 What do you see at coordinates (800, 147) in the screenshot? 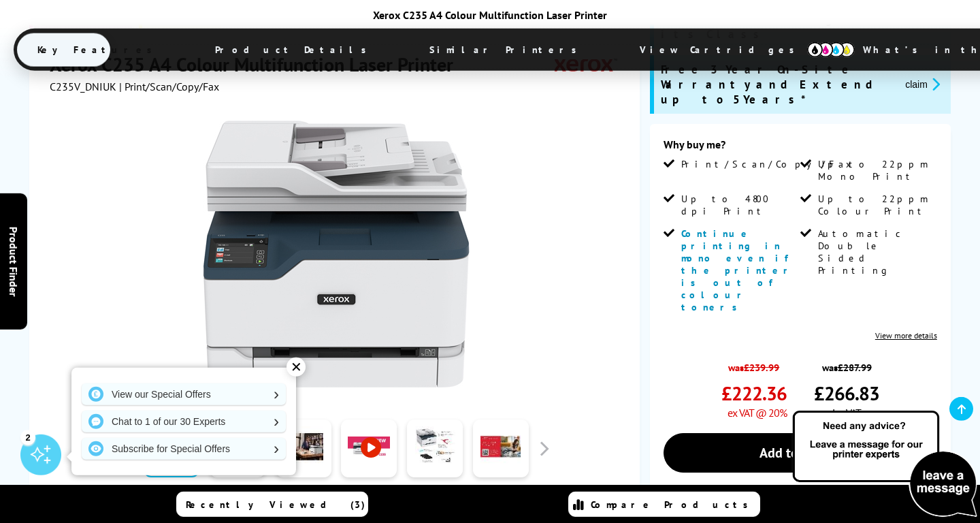
I see `div: Why buy me?` at bounding box center [800, 147].